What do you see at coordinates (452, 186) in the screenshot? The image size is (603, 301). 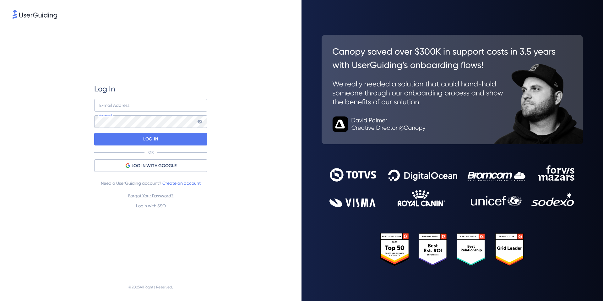 I see `img: 9302ce2ac39453076f5bc0f2f2ca889b.svg` at bounding box center [452, 186].